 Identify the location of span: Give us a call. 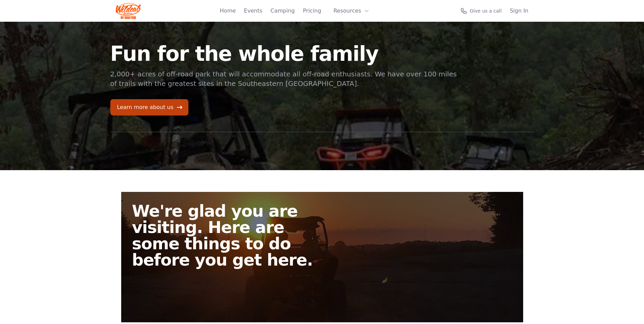
(486, 11).